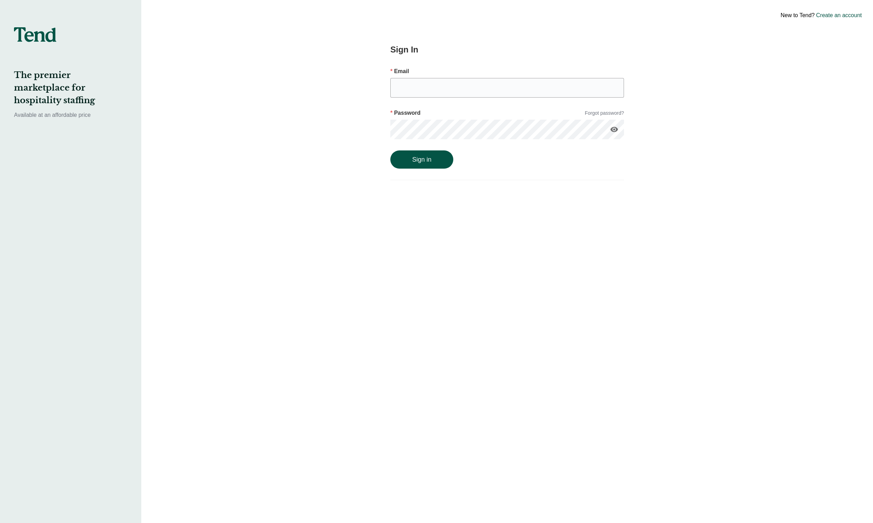 The width and height of the screenshot is (873, 523). What do you see at coordinates (604, 113) in the screenshot?
I see `a: Forgot password?` at bounding box center [604, 113].